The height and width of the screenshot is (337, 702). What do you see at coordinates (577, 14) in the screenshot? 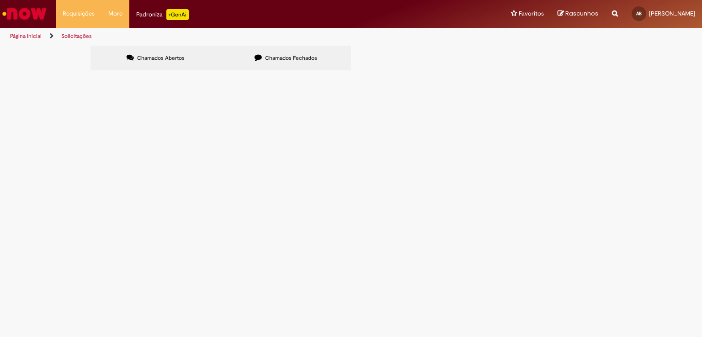
I see `a: Rascunhos` at bounding box center [577, 14].